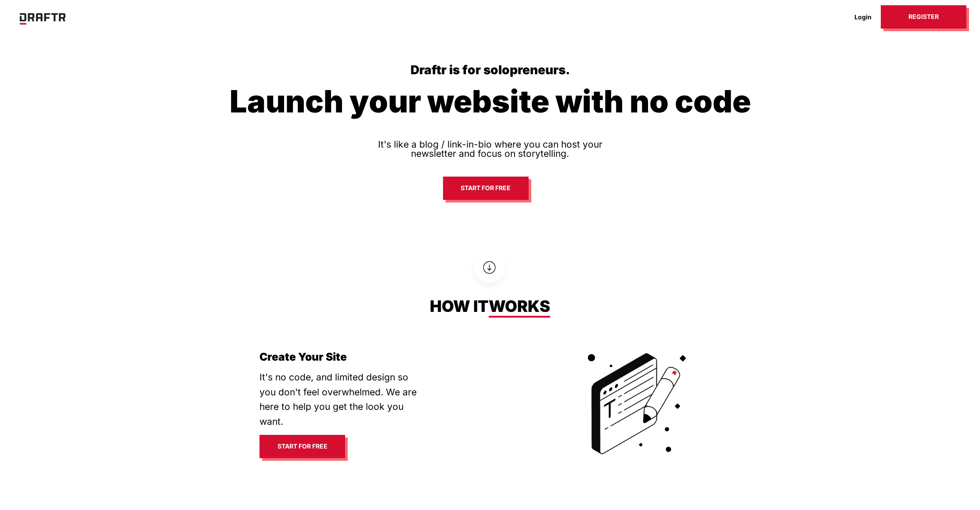 Image resolution: width=980 pixels, height=510 pixels. I want to click on h3: Create Your Site, so click(372, 358).